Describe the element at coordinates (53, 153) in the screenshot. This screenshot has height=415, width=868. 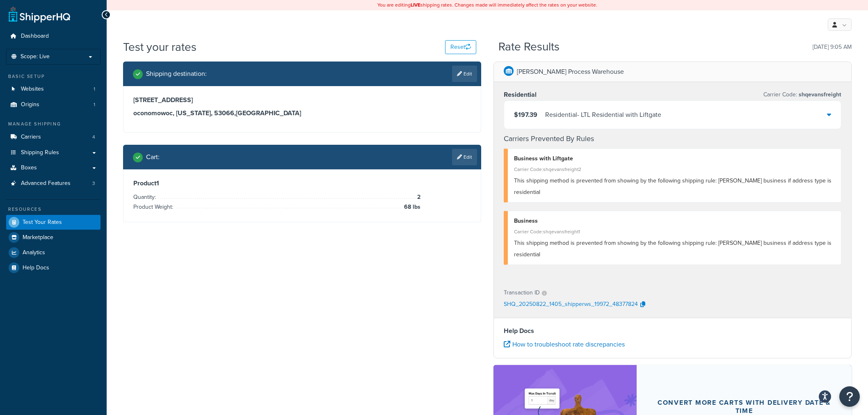
I see `a: Shipping Rules` at that location.